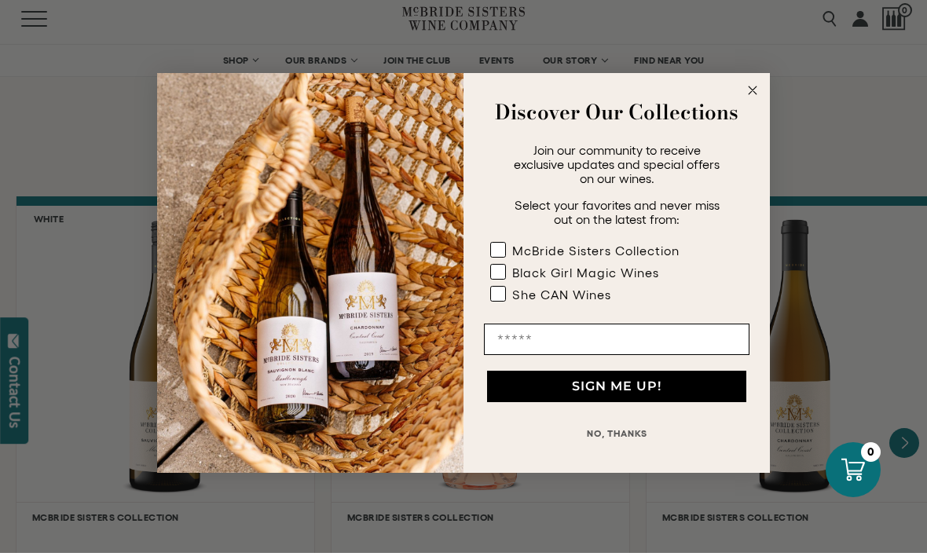 Image resolution: width=927 pixels, height=560 pixels. I want to click on div: Black Girl Magic Wines, so click(585, 280).